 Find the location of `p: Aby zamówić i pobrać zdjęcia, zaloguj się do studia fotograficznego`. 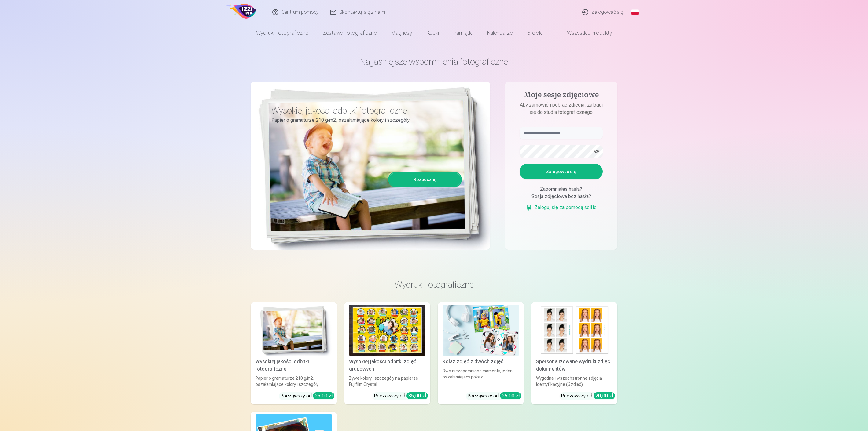

p: Aby zamówić i pobrać zdjęcia, zaloguj się do studia fotograficznego is located at coordinates (561, 109).